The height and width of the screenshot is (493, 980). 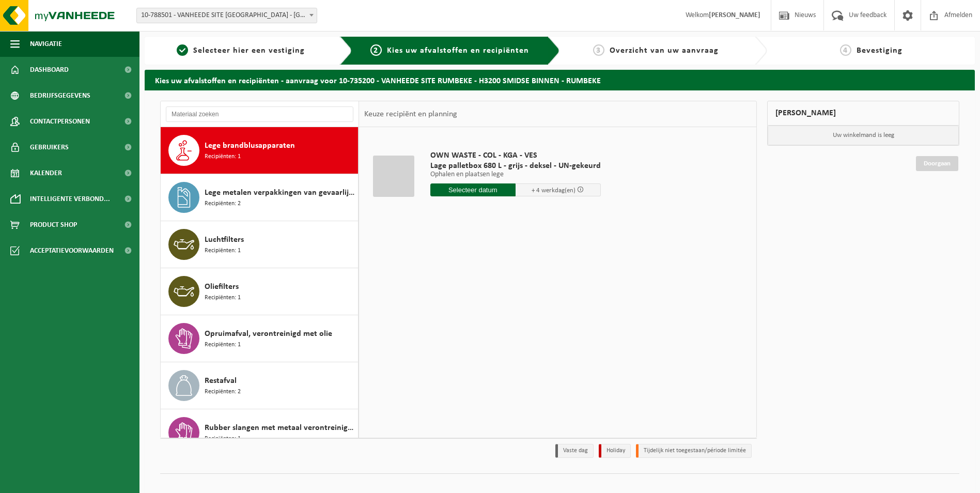 I want to click on span: Overzicht van uw aanvraag, so click(x=664, y=50).